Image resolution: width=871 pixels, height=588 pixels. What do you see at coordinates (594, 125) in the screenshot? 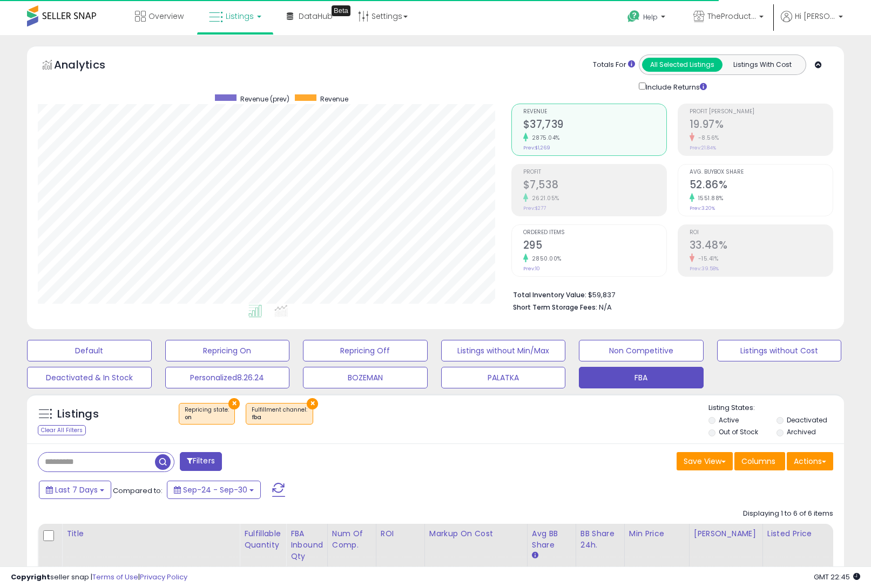
I see `h2: $37,739` at bounding box center [594, 125].